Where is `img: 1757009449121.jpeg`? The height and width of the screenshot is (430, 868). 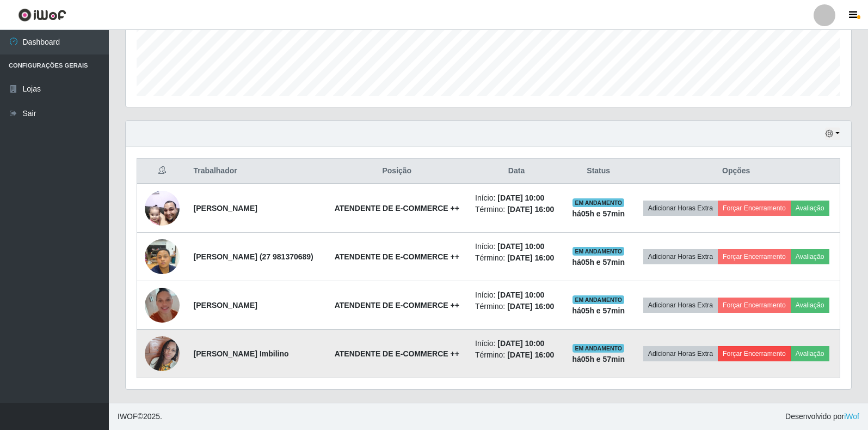 img: 1757009449121.jpeg is located at coordinates (162, 353).